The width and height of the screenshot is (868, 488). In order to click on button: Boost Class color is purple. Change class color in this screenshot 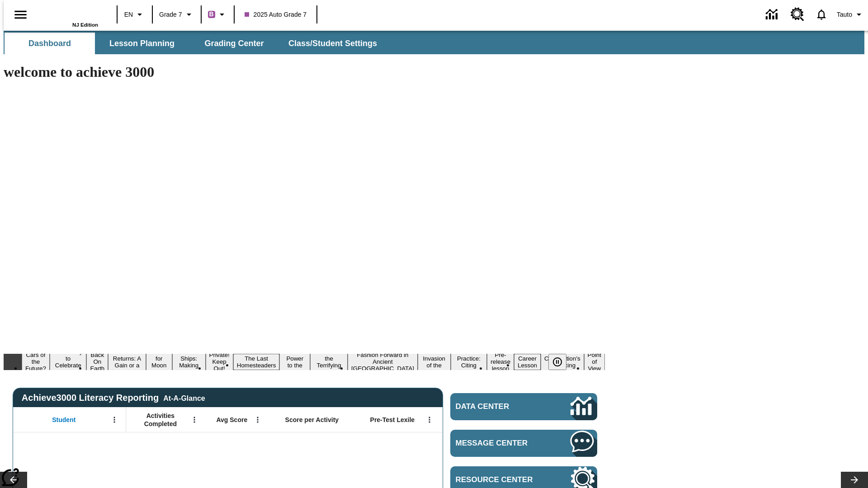, I will do `click(218, 15)`.